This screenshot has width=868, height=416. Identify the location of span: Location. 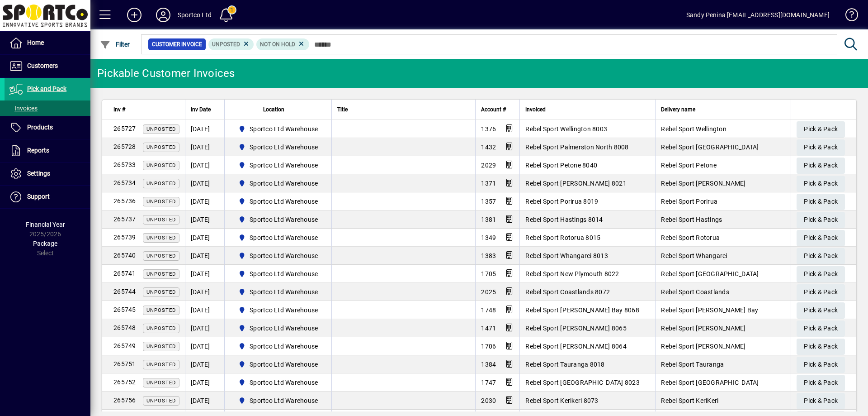
(274, 109).